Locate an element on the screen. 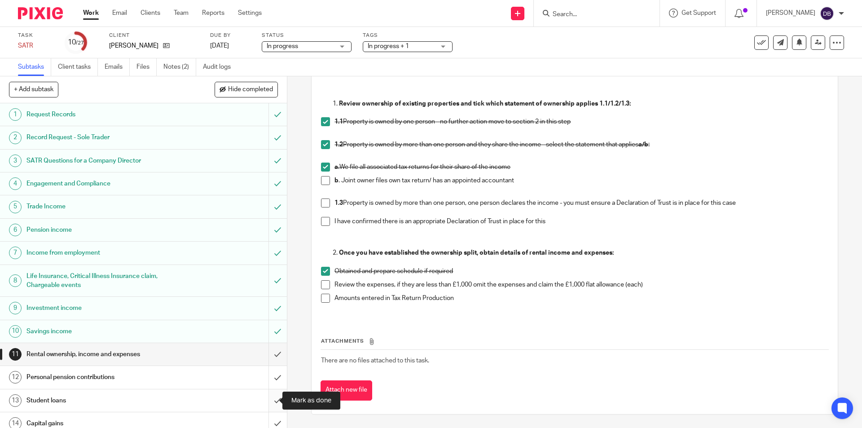  strong: 1.2 is located at coordinates (339, 145).